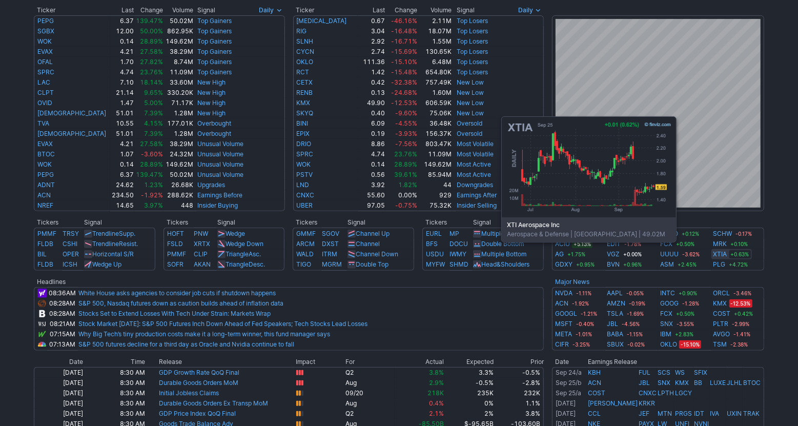  I want to click on a: ARCM, so click(305, 243).